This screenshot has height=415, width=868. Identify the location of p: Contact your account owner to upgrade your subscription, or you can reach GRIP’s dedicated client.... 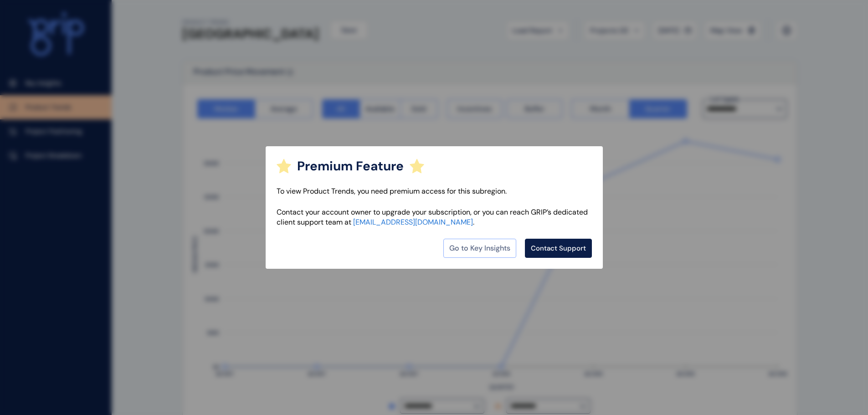
(434, 217).